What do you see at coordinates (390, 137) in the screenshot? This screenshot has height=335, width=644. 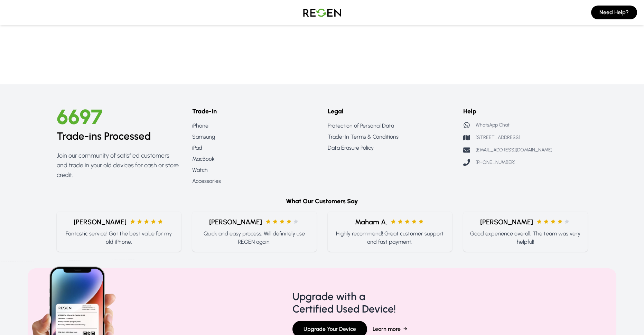 I see `a: Trade-In Terms & Conditions` at bounding box center [390, 137].